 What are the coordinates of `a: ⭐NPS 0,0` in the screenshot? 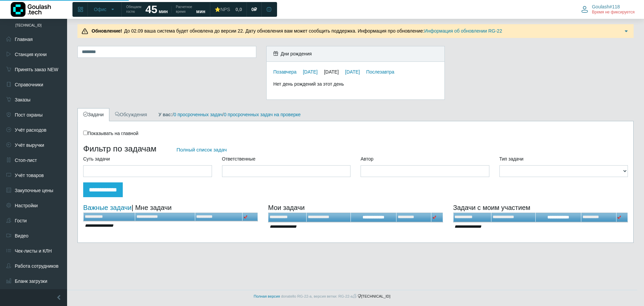 It's located at (228, 10).